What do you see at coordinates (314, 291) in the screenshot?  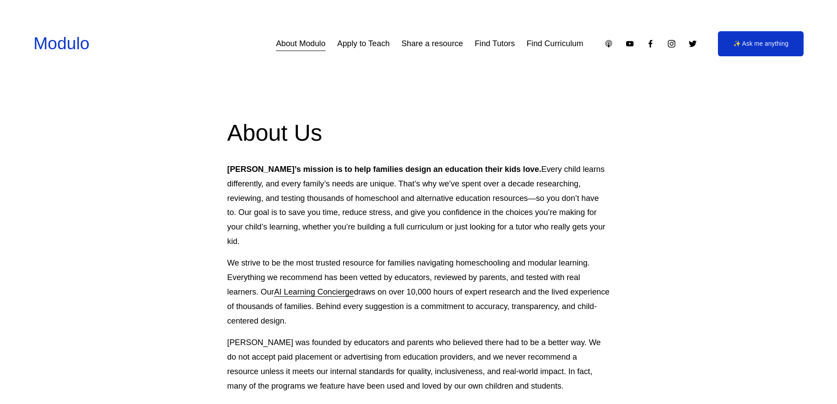 I see `a: AI Learning Concierge` at bounding box center [314, 291].